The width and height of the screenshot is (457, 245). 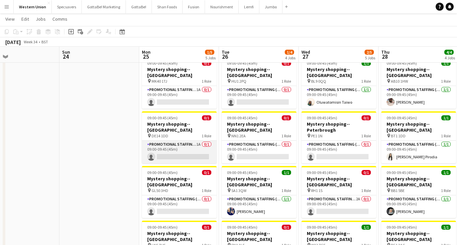 I want to click on span: AB10 1HW, so click(x=399, y=81).